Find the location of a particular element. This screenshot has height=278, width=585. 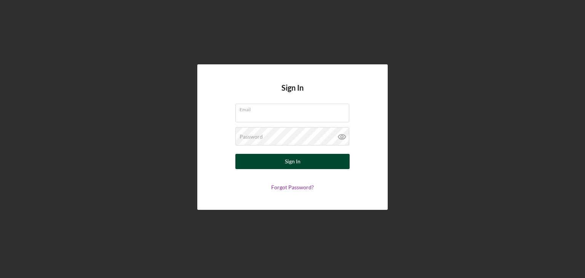

label: Email is located at coordinates (295, 108).